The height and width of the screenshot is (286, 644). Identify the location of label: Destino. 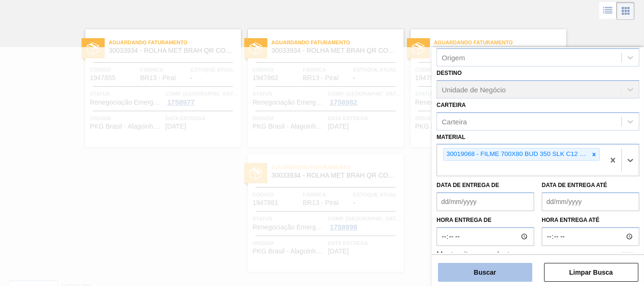
(449, 73).